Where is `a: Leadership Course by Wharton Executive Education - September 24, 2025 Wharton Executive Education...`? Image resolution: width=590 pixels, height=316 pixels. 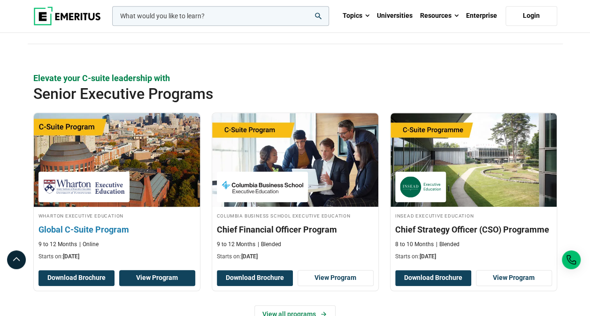 a: Leadership Course by Wharton Executive Education - September 24, 2025 Wharton Executive Education... is located at coordinates (117, 190).